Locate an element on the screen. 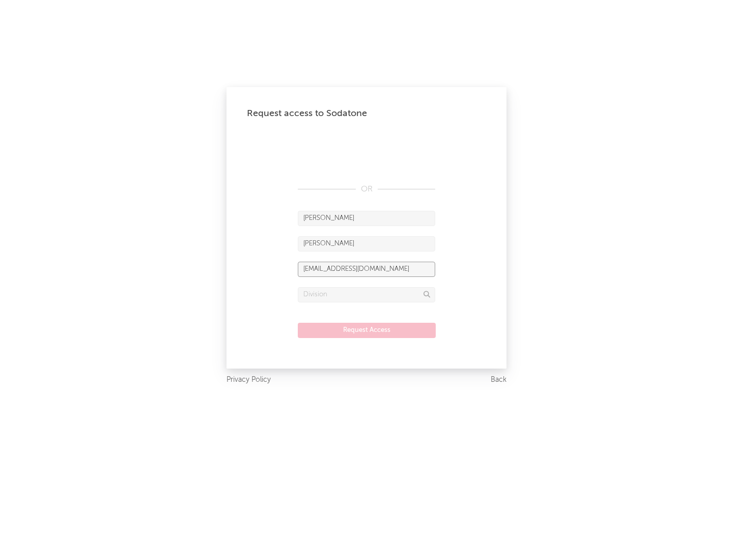 This screenshot has height=560, width=733. input: First Name is located at coordinates (366, 219).